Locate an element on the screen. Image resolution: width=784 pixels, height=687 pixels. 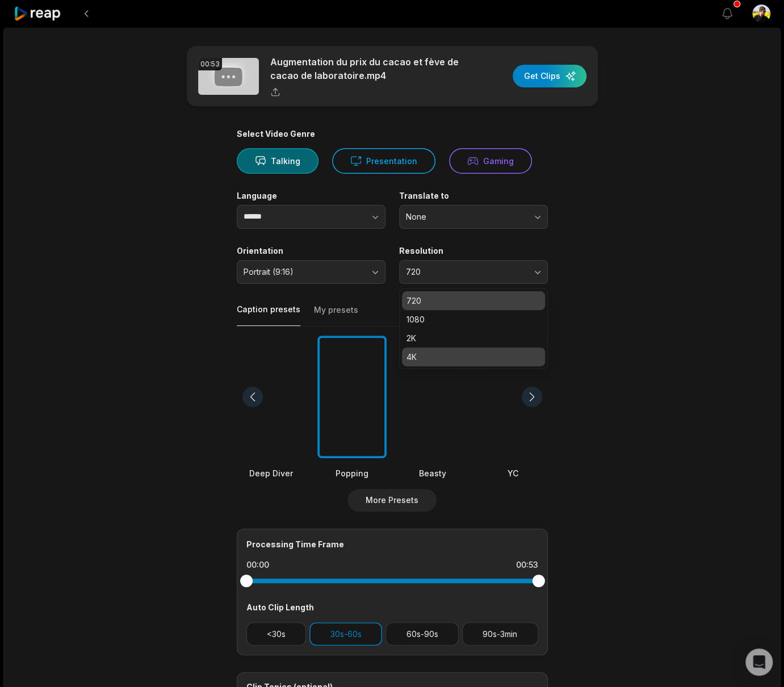
button: Presentation is located at coordinates (384, 161).